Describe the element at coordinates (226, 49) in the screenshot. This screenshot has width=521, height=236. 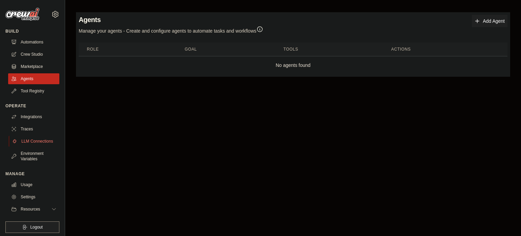
I see `th: Goal` at that location.